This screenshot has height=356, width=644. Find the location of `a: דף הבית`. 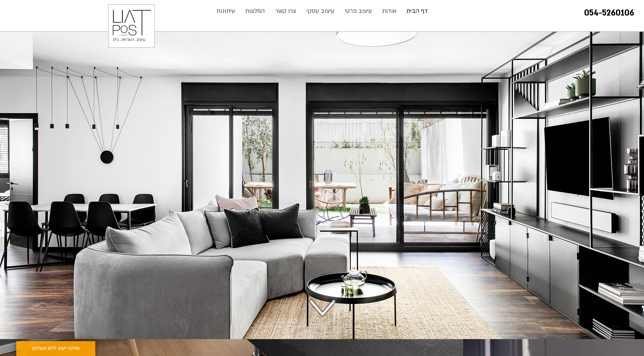

a: דף הבית is located at coordinates (417, 11).